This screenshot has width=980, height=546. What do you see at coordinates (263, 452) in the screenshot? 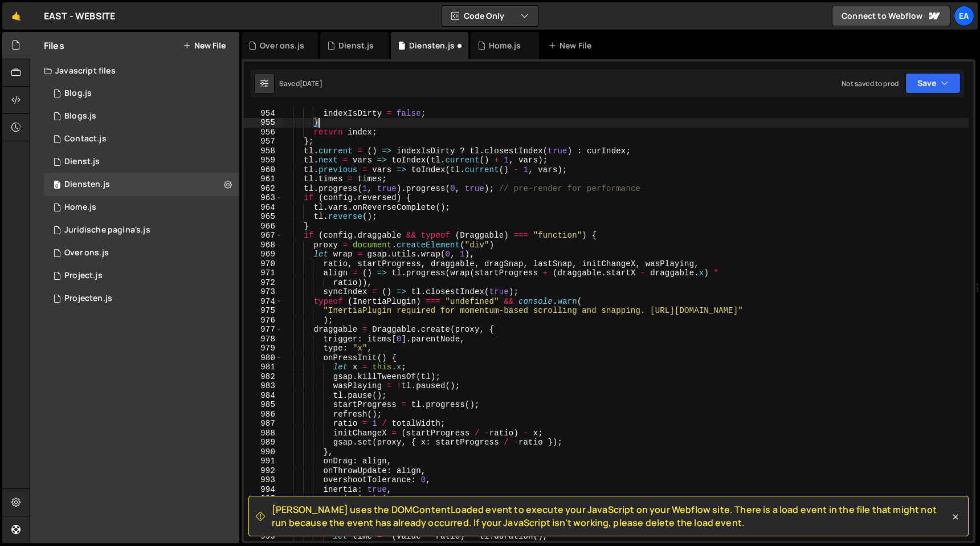
I see `div: 990` at bounding box center [263, 452].